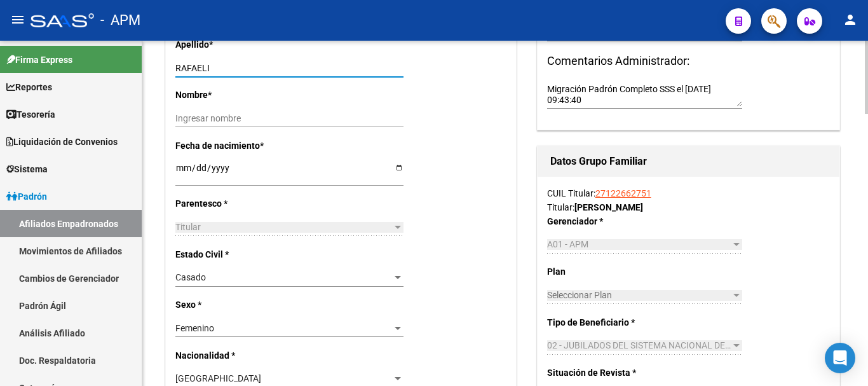 This screenshot has height=386, width=868. What do you see at coordinates (840, 358) in the screenshot?
I see `div: Open Intercom Messenger` at bounding box center [840, 358].